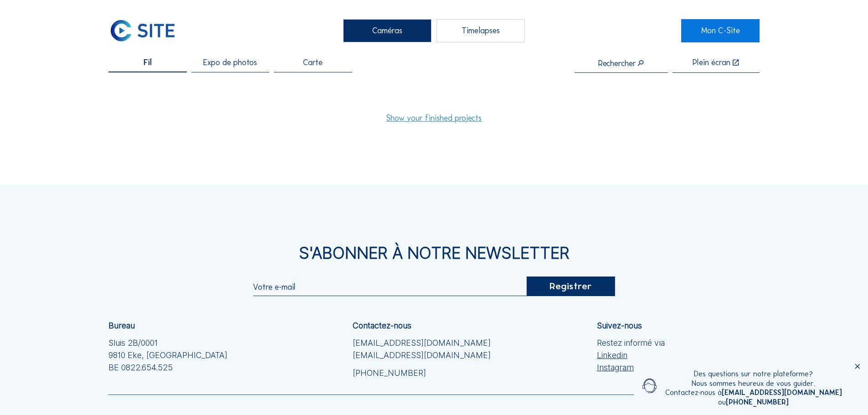 The image size is (868, 415). What do you see at coordinates (753, 374) in the screenshot?
I see `div: Des questions sur notre plateforme?` at bounding box center [753, 374].